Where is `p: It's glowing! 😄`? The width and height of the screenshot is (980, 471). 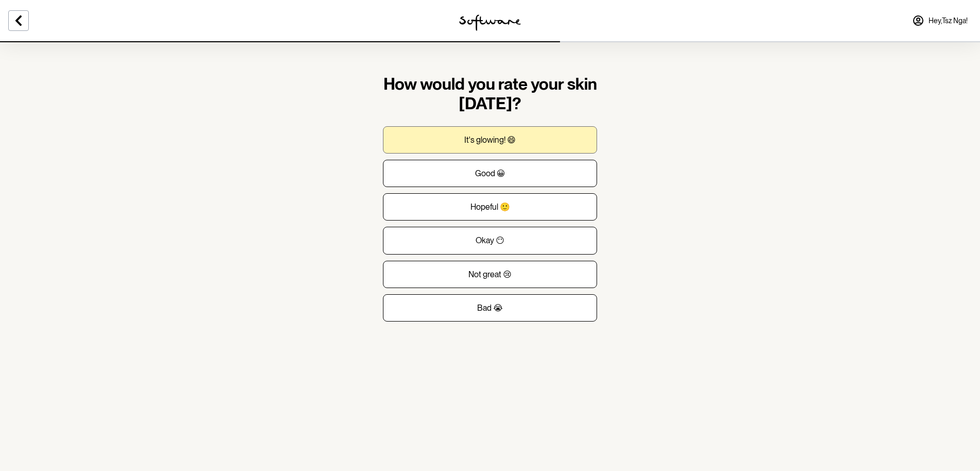 p: It's glowing! 😄 is located at coordinates (490, 139).